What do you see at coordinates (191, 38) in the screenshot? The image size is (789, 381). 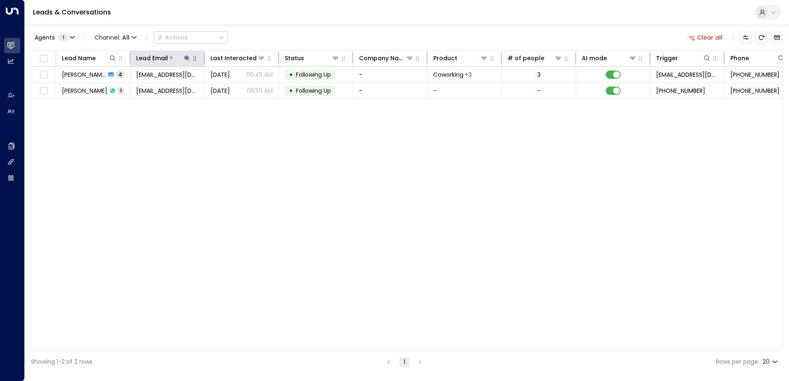 I see `button: Actions` at bounding box center [191, 38].